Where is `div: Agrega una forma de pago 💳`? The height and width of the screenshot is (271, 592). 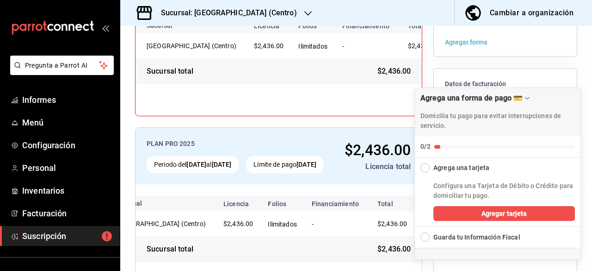
div: Agrega una forma de pago 💳 is located at coordinates (498, 173).